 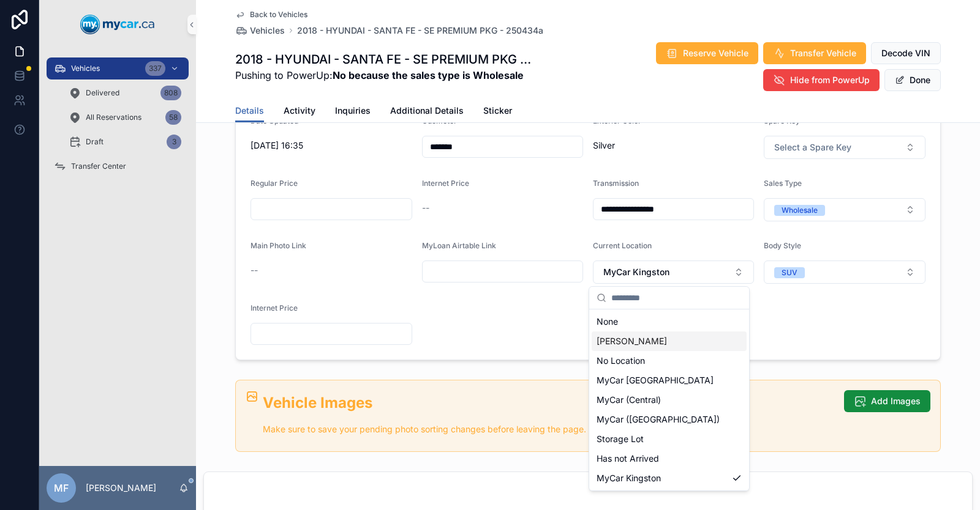 I want to click on a: Inquiries, so click(x=352, y=112).